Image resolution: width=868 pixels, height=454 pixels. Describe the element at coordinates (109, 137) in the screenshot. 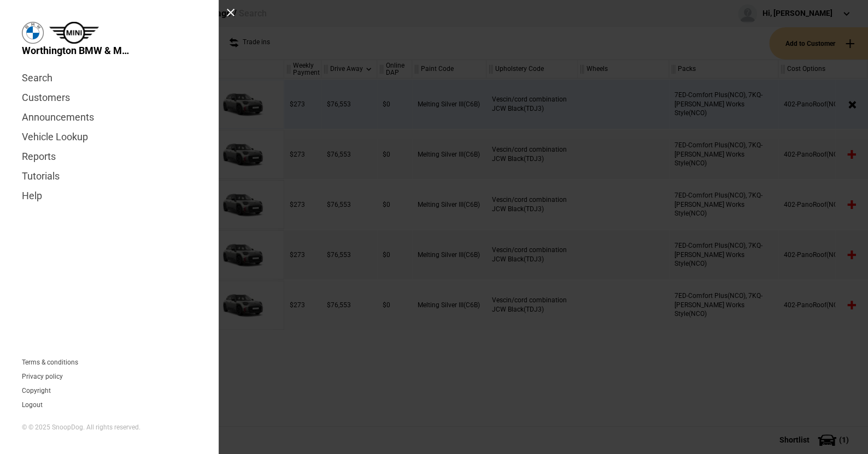

I see `a: Vehicle Lookup` at that location.